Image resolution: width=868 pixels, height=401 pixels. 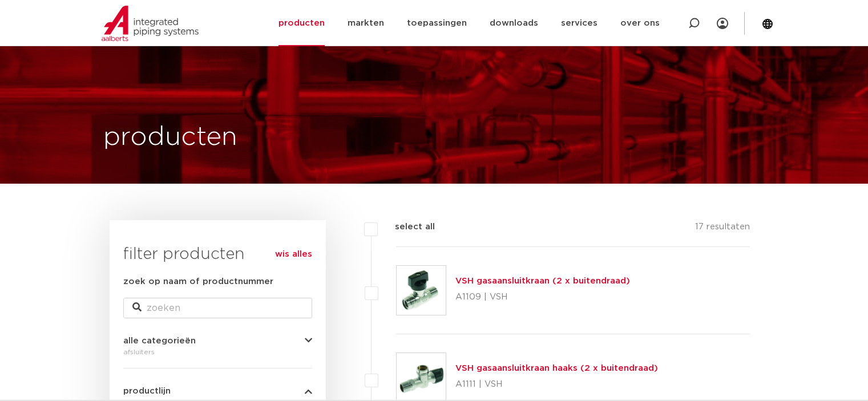 I want to click on a: VSH gasaansluitkraan (2 x buitendraad), so click(x=542, y=281).